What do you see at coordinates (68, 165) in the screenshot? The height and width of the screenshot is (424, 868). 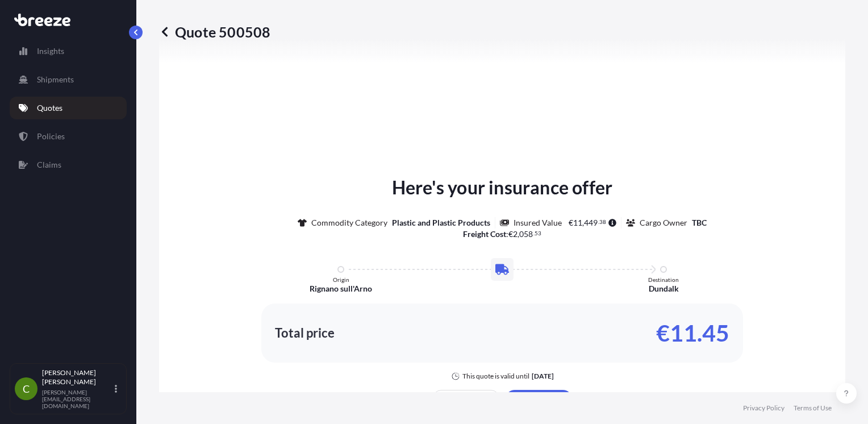 I see `a: Claims` at bounding box center [68, 165].